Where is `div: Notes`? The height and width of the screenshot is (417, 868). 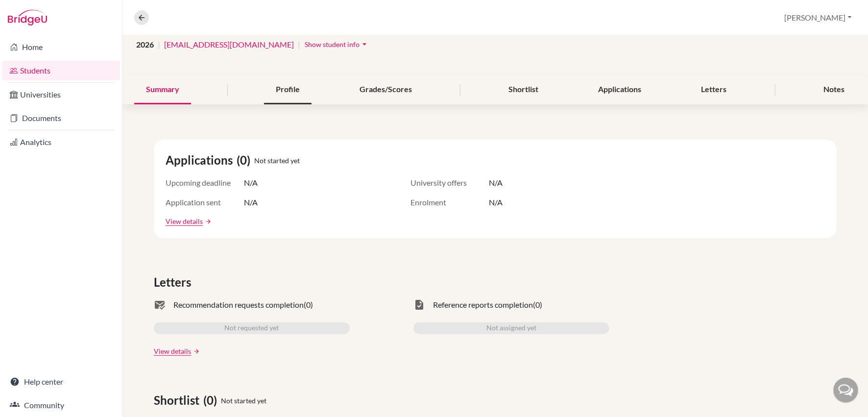
div: Notes is located at coordinates (834, 90).